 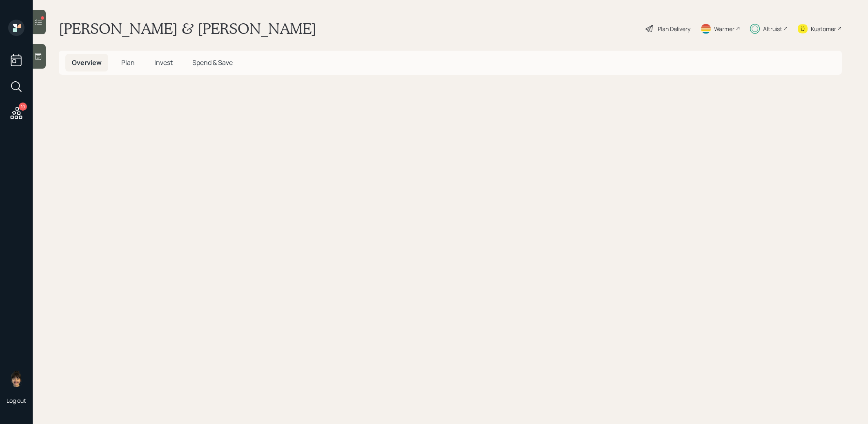 What do you see at coordinates (17, 379) in the screenshot?
I see `img: treva-nostdahl-headshot.png` at bounding box center [17, 379].